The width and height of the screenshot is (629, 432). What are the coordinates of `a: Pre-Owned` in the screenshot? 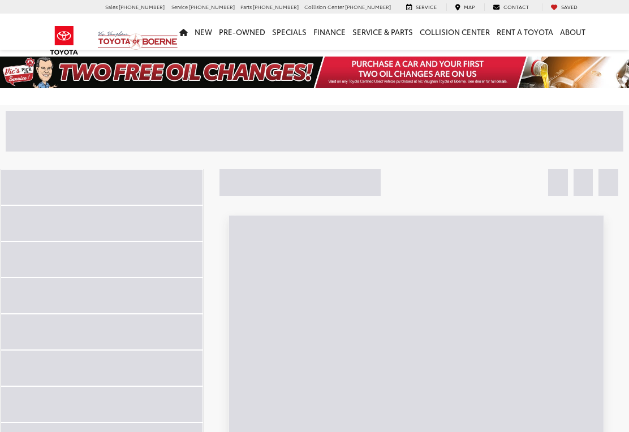 It's located at (242, 32).